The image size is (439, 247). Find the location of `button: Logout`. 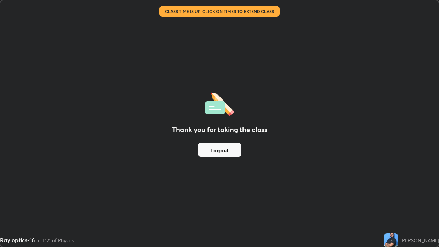

button: Logout is located at coordinates (220, 150).